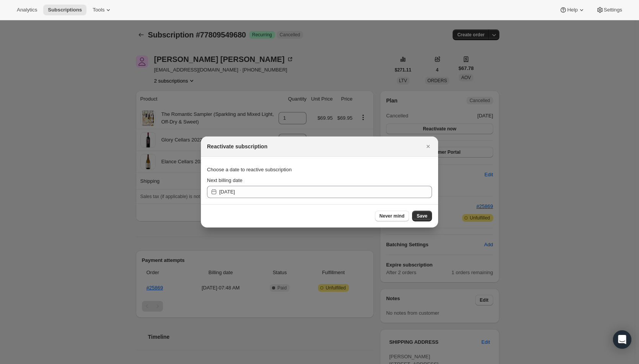 This screenshot has height=364, width=639. I want to click on span: Tools, so click(98, 10).